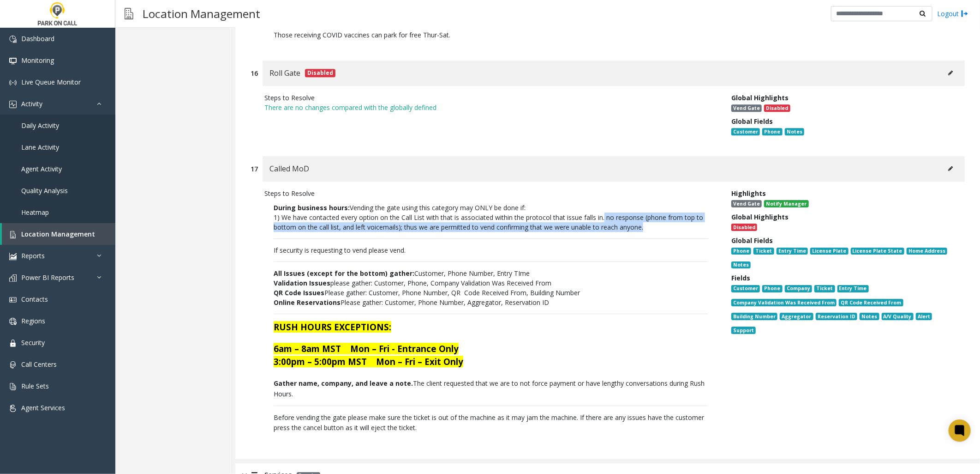 Image resolution: width=980 pixels, height=474 pixels. What do you see at coordinates (491, 107) in the screenshot?
I see `p: There are no changes compared with the globally defined` at bounding box center [491, 107].